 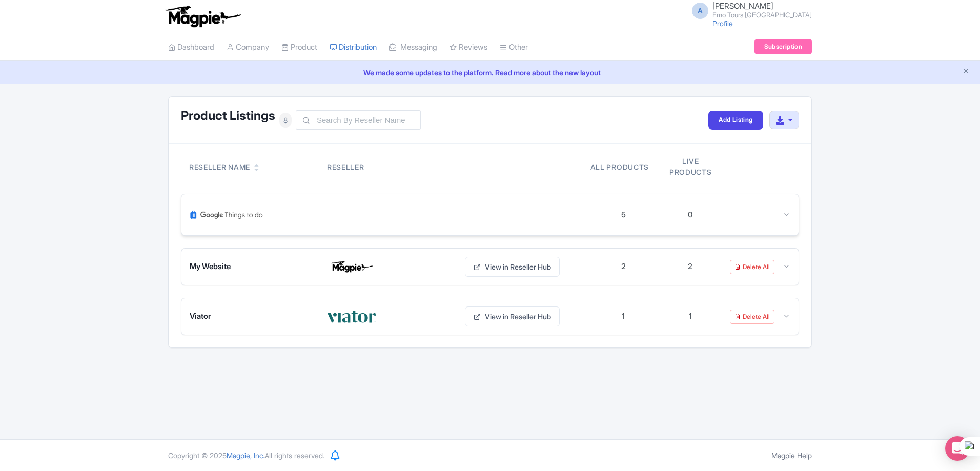 I want to click on img: Viator, so click(x=352, y=316).